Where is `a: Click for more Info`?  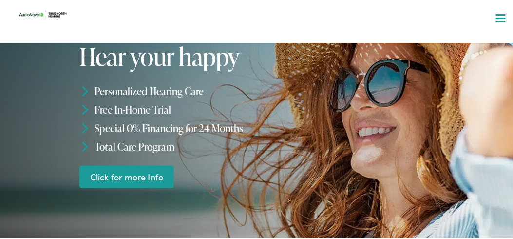 a: Click for more Info is located at coordinates (127, 175).